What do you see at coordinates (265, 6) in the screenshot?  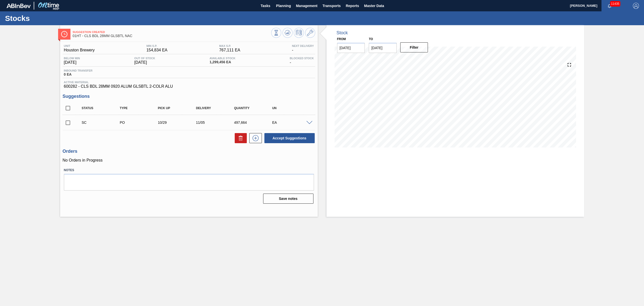 I see `span: Tasks` at bounding box center [265, 6].